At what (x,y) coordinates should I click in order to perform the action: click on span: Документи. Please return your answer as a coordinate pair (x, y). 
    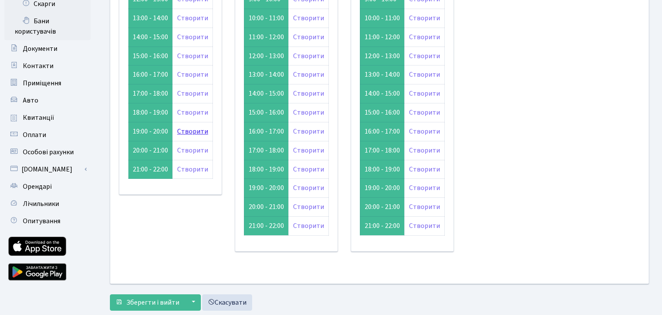
    Looking at the image, I should click on (40, 49).